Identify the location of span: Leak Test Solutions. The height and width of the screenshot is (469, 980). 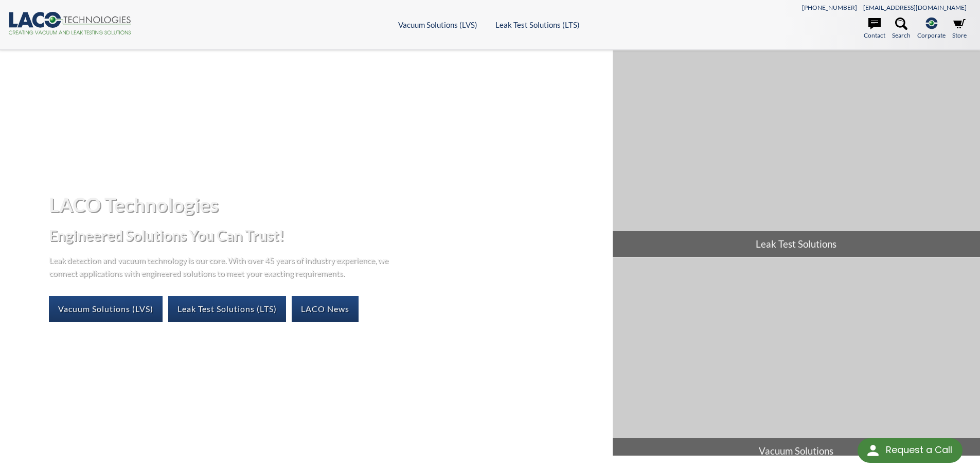
(797, 244).